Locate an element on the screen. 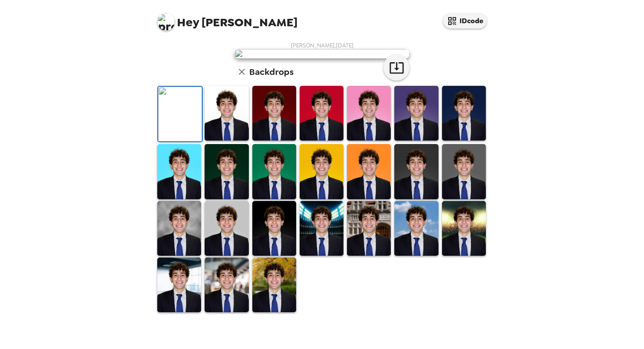 This screenshot has width=644, height=349. button: IDcode is located at coordinates (465, 21).